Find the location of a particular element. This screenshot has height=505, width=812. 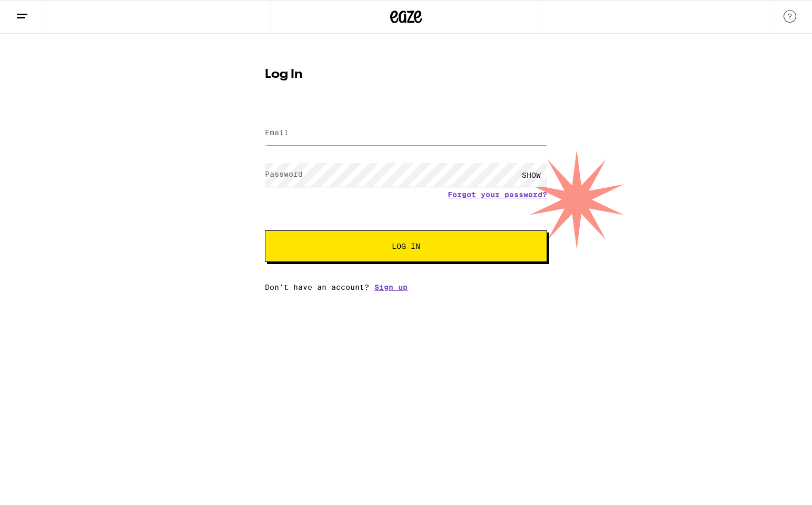

label: Email is located at coordinates (276, 133).